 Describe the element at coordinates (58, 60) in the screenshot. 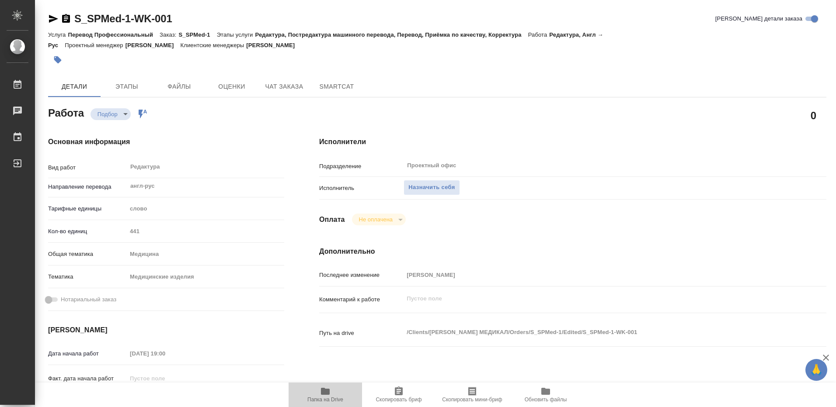

I see `button: Добавить тэг` at that location.